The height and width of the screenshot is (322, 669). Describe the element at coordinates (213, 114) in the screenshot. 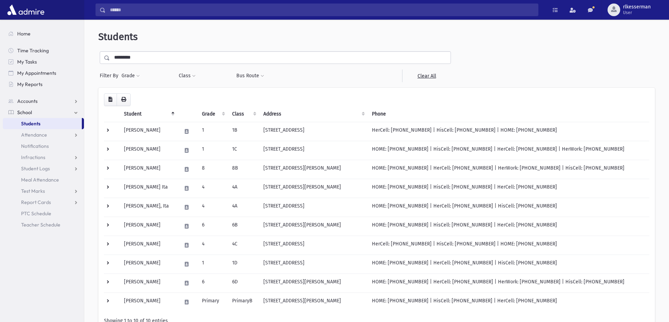

I see `th: Grade: activate to sort column ascending` at that location.